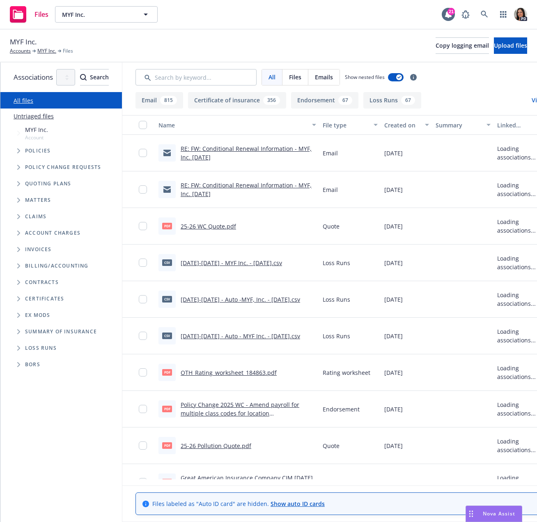 The width and height of the screenshot is (537, 522). Describe the element at coordinates (37, 315) in the screenshot. I see `span: Ex Mods` at that location.